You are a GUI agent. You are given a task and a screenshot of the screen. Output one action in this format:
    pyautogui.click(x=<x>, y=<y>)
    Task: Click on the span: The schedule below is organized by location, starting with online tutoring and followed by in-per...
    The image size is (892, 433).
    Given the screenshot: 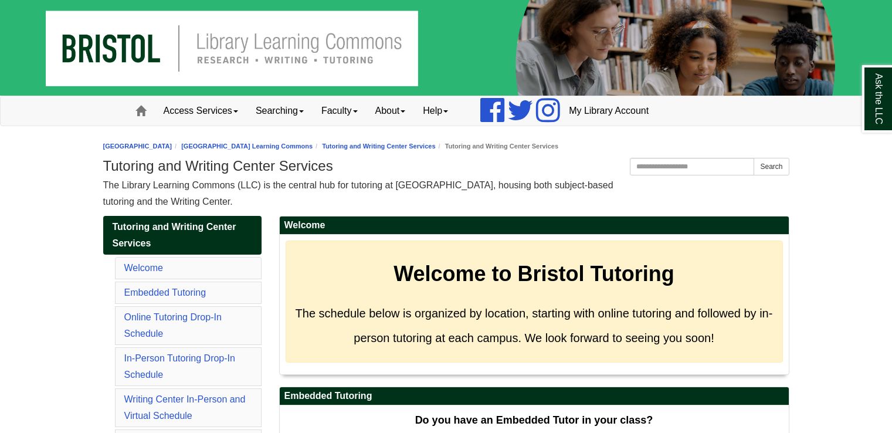 What is the action you would take?
    pyautogui.click(x=534, y=325)
    